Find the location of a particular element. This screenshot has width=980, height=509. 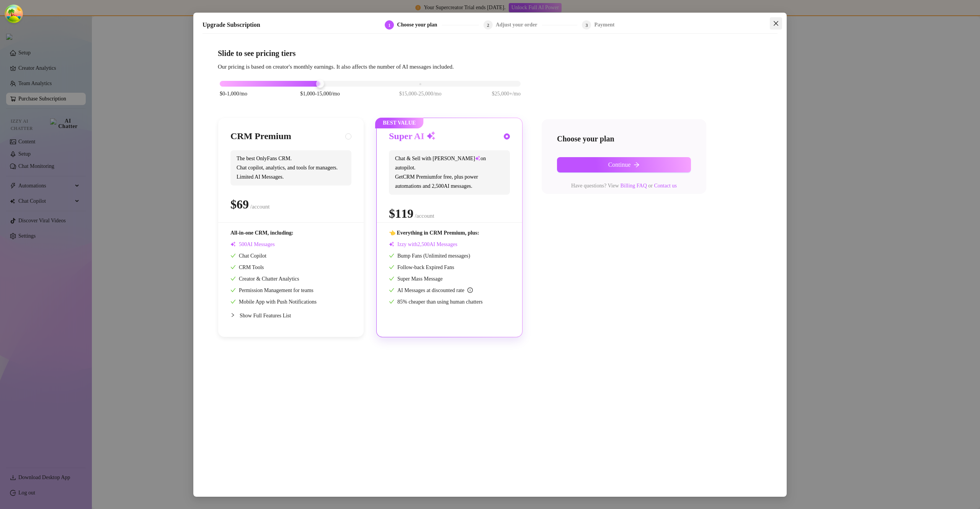

span: Izzy with AI Messages is located at coordinates (423, 244).